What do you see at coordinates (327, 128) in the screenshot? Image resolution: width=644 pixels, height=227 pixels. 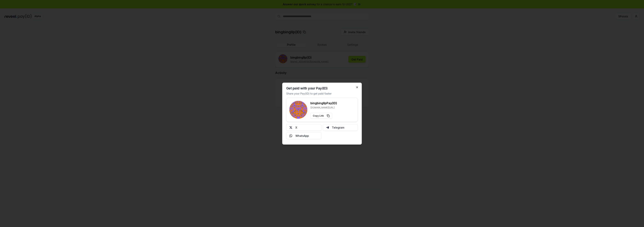 I see `img: Telegram` at bounding box center [327, 128].